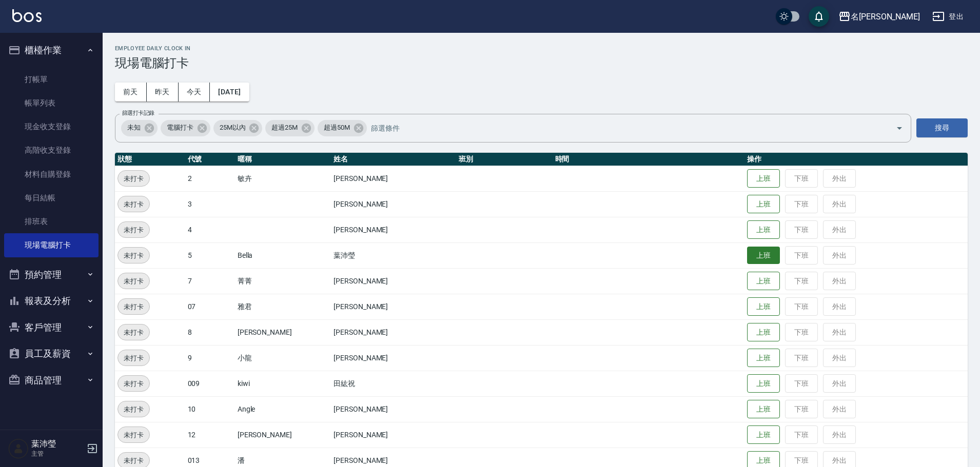  I want to click on p: 主管, so click(57, 454).